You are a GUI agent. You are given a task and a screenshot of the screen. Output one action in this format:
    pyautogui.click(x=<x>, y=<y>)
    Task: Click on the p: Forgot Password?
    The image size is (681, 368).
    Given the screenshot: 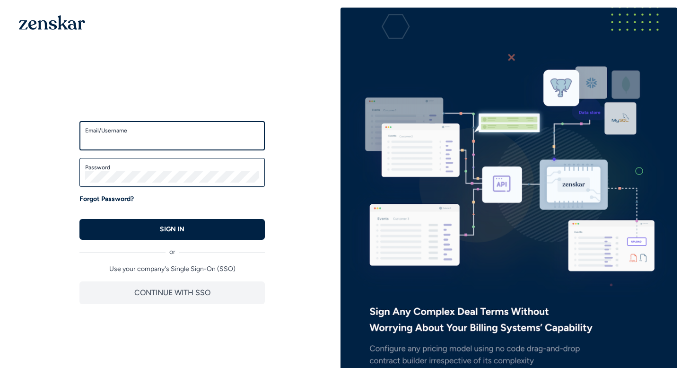 What is the action you would take?
    pyautogui.click(x=106, y=199)
    